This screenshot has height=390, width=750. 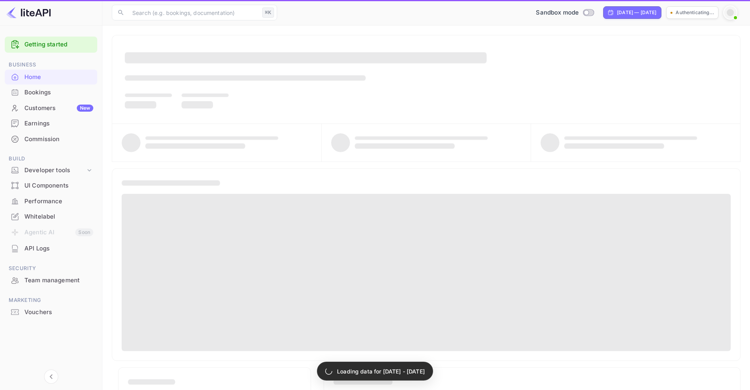 What do you see at coordinates (51, 108) in the screenshot?
I see `div: CustomersNew` at bounding box center [51, 108].